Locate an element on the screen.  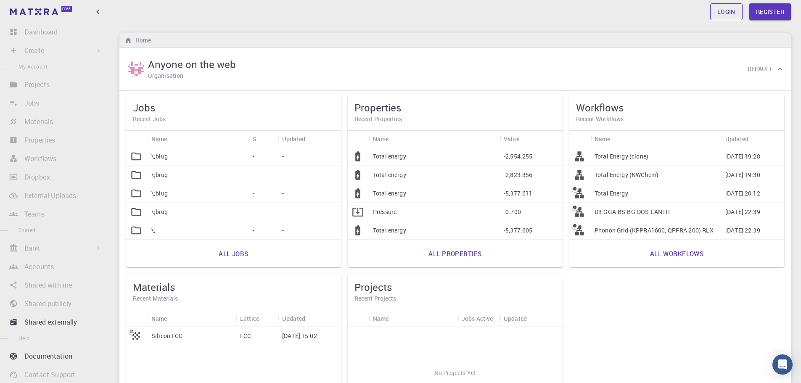
h5: Projects is located at coordinates (455, 287).